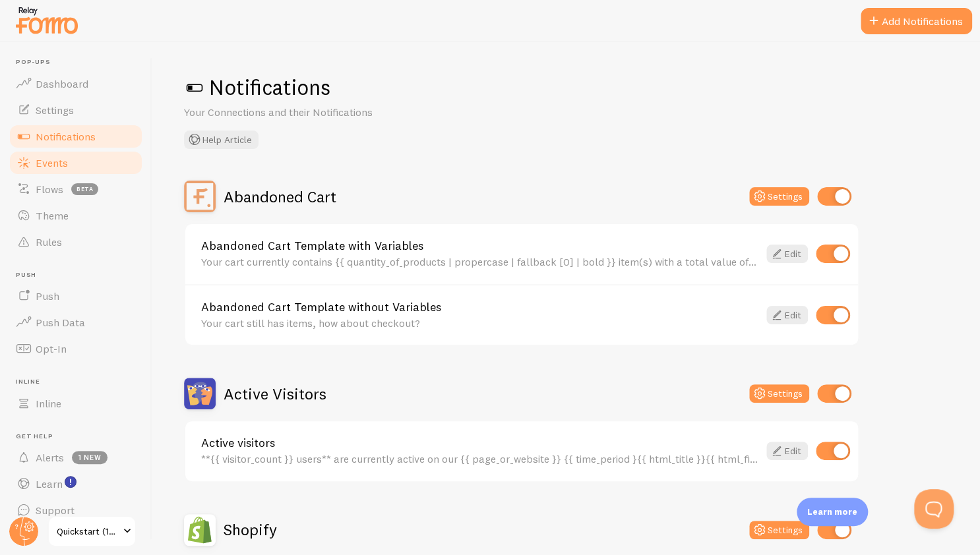 The height and width of the screenshot is (555, 980). What do you see at coordinates (566, 87) in the screenshot?
I see `h1: Notifications` at bounding box center [566, 87].